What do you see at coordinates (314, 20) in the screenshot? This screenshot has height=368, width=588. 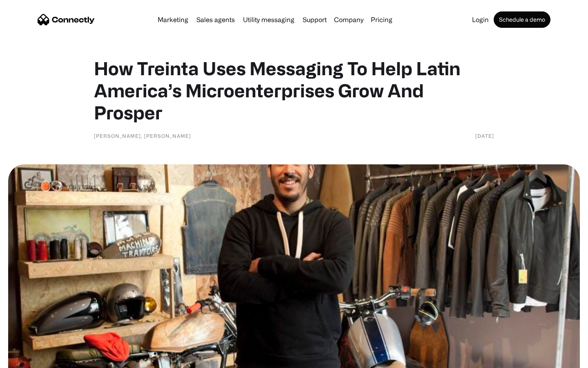 I see `a: Support` at bounding box center [314, 20].